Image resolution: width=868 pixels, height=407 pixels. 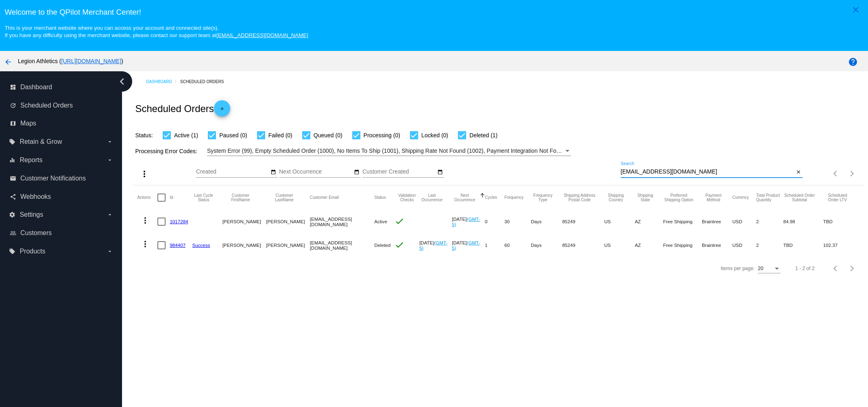 What do you see at coordinates (679, 198) in the screenshot?
I see `button: Change sorting for PreferredShippingOption` at bounding box center [679, 198].